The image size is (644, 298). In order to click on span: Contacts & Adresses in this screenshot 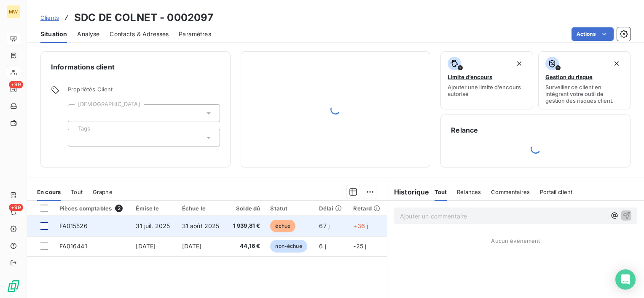, I will do `click(139, 34)`.